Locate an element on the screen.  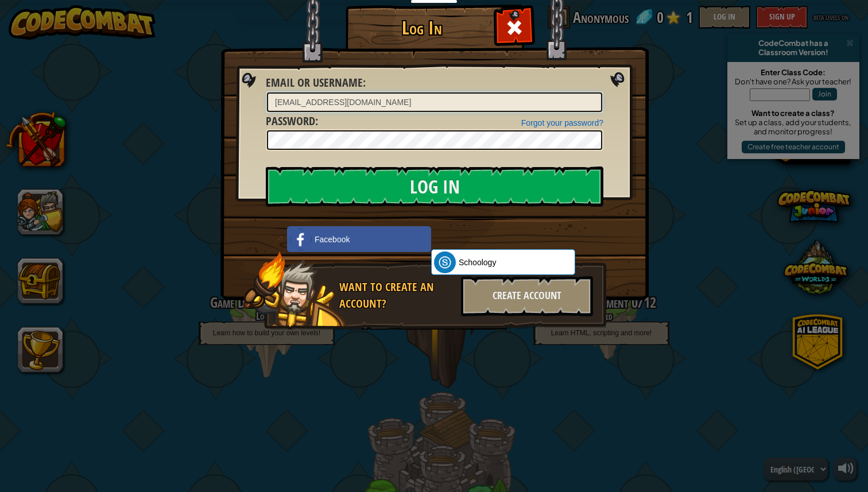
div: Create Account is located at coordinates (527, 296).